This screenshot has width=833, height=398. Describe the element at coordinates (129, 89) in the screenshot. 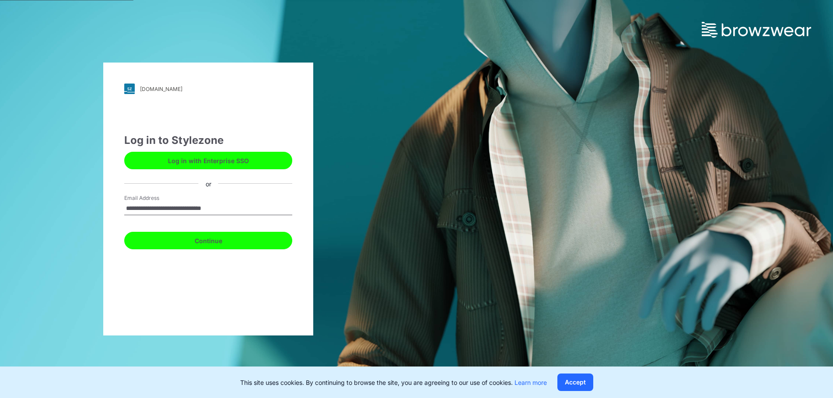

I see `img: svg+xml;base64,PHN2ZyB3aWR0aD0iMjgiIGhlaWdodD0iMjgiIHZpZXdCb3g9IjAgMCAyOCAyOCIgZmlsbD0ibm9uZSIgeG...` at that location.